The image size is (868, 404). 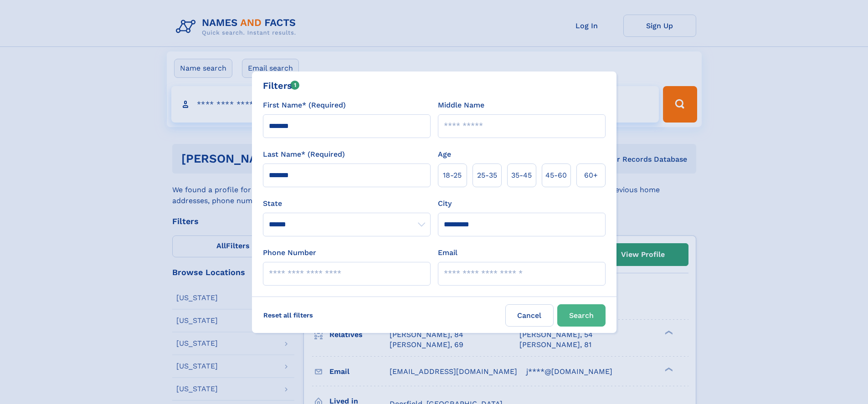 I want to click on label: Reset all filters, so click(x=288, y=315).